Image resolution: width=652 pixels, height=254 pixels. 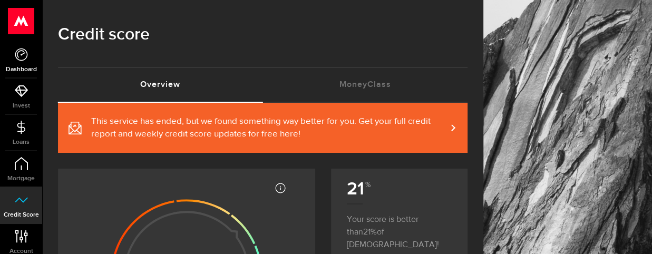 I want to click on a: MoneyClass, so click(x=365, y=85).